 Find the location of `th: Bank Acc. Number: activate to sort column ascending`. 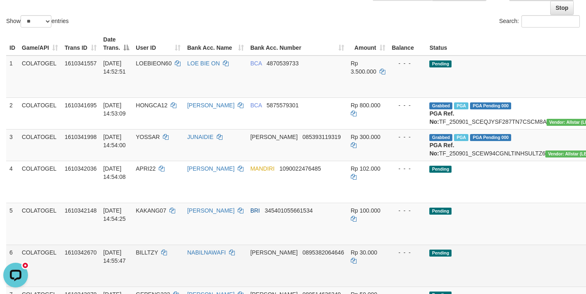

th: Bank Acc. Number: activate to sort column ascending is located at coordinates (297, 44).